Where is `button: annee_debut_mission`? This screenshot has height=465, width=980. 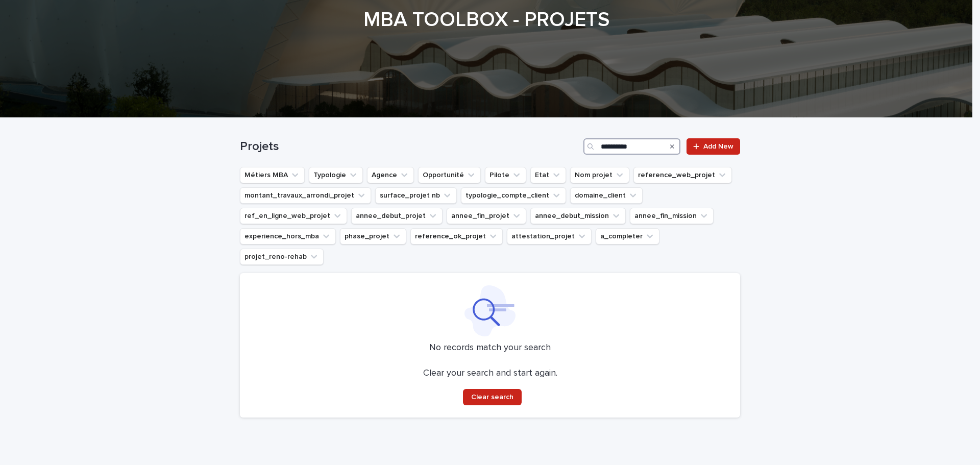 button: annee_debut_mission is located at coordinates (578, 216).